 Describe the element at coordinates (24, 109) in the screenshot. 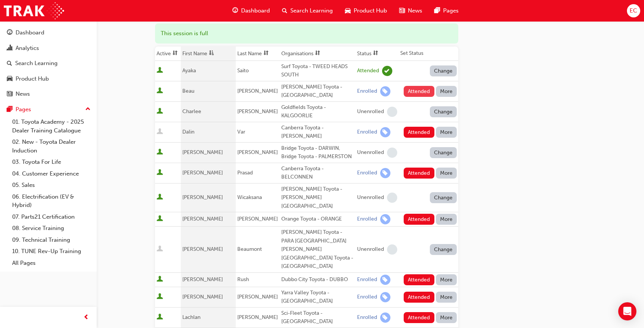

I see `div: Pages` at that location.